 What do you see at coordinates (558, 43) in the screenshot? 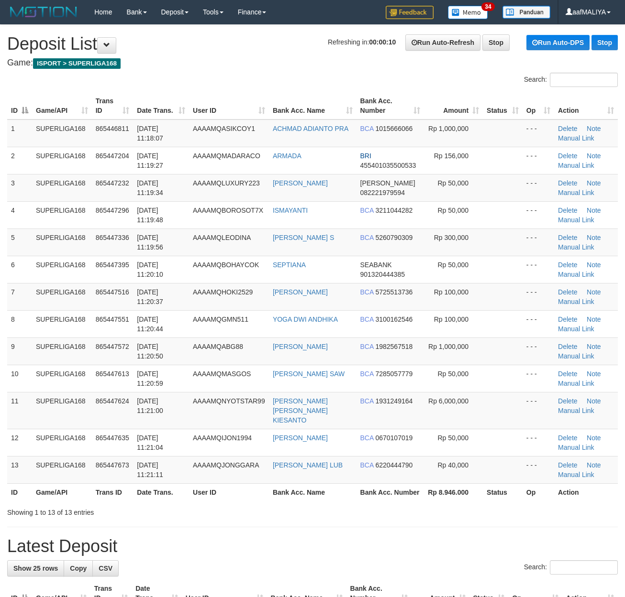
I see `a: Run Auto-DPS` at bounding box center [558, 43].